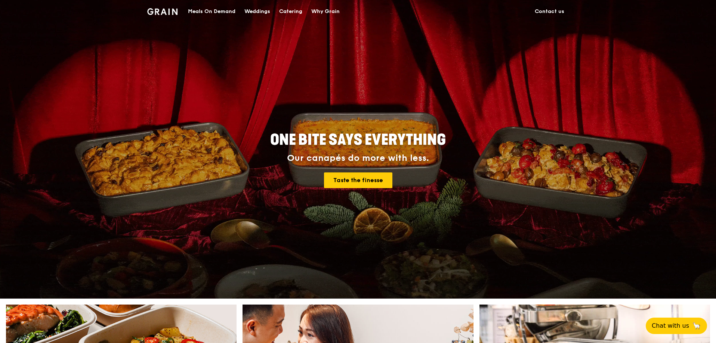 The height and width of the screenshot is (343, 716). What do you see at coordinates (670, 326) in the screenshot?
I see `span: Chat with us` at bounding box center [670, 326].